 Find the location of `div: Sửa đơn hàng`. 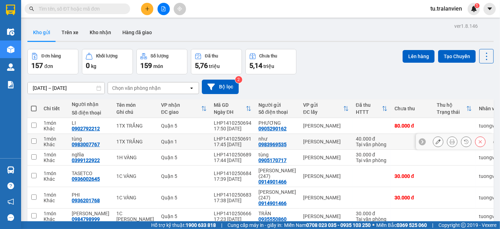

div: Sửa đơn hàng is located at coordinates (438, 141).